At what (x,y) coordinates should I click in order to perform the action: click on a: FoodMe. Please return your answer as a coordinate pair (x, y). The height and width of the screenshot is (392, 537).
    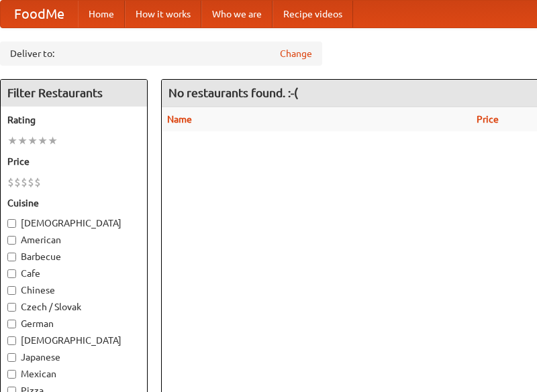
    Looking at the image, I should click on (39, 14).